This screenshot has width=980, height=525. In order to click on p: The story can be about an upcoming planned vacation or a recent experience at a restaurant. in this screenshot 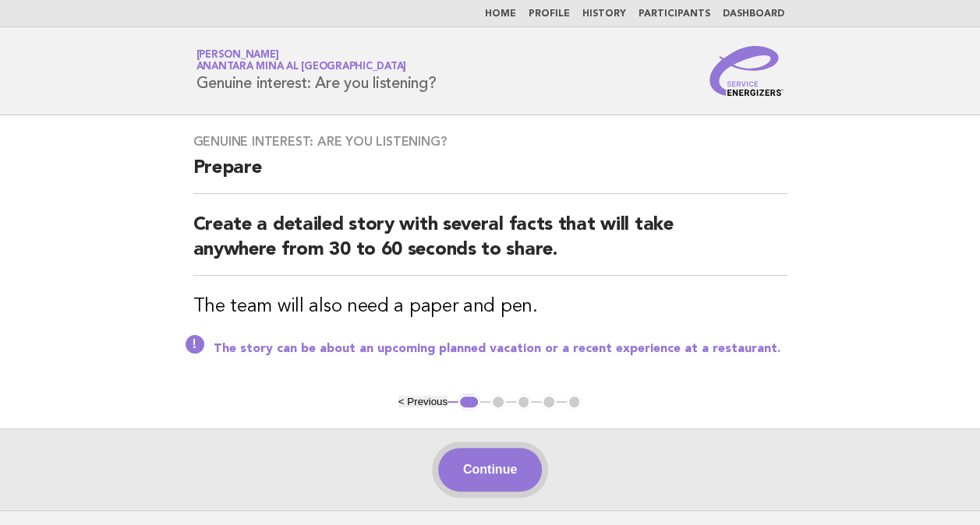, I will do `click(500, 349)`.